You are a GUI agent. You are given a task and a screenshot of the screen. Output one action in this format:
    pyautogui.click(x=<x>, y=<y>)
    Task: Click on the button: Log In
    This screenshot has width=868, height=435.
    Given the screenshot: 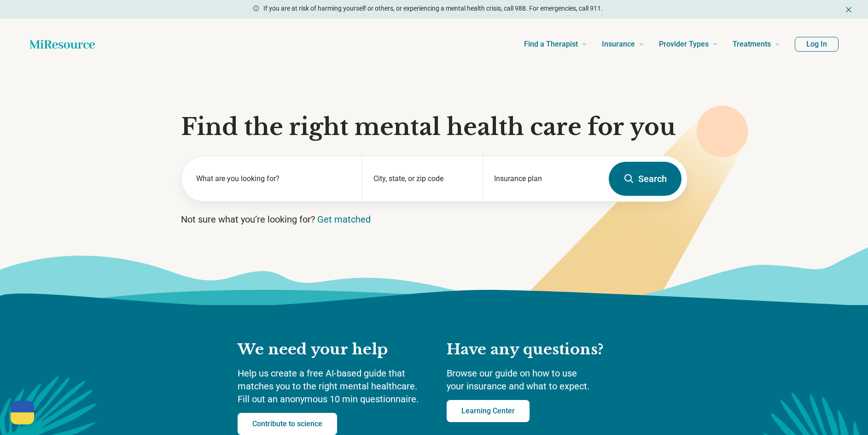 What is the action you would take?
    pyautogui.click(x=816, y=44)
    